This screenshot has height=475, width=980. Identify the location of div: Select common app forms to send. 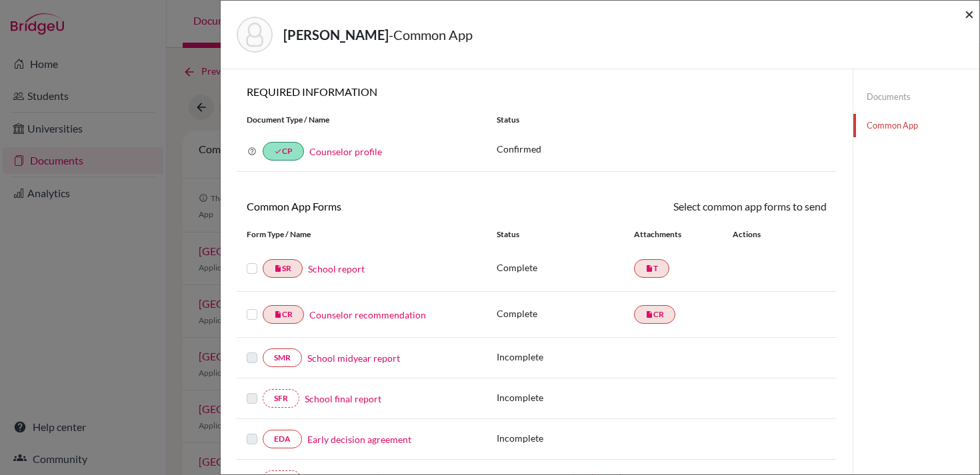
(686, 207).